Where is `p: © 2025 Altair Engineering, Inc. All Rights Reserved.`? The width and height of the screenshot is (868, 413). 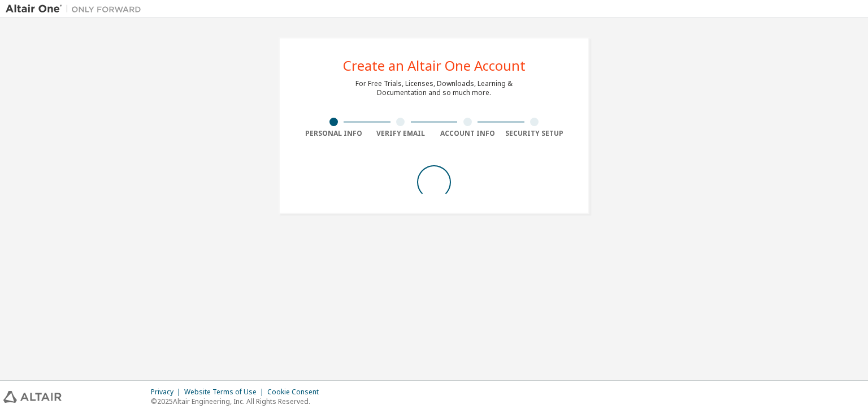 p: © 2025 Altair Engineering, Inc. All Rights Reserved. is located at coordinates (238, 401).